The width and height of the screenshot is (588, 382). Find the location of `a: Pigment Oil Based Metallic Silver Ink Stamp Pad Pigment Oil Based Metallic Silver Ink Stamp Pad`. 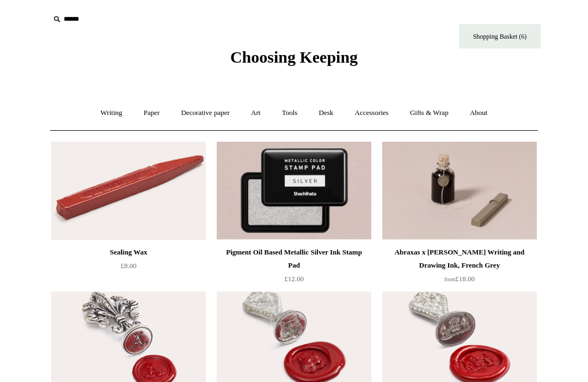

a: Pigment Oil Based Metallic Silver Ink Stamp Pad Pigment Oil Based Metallic Silver Ink Stamp Pad is located at coordinates (294, 191).